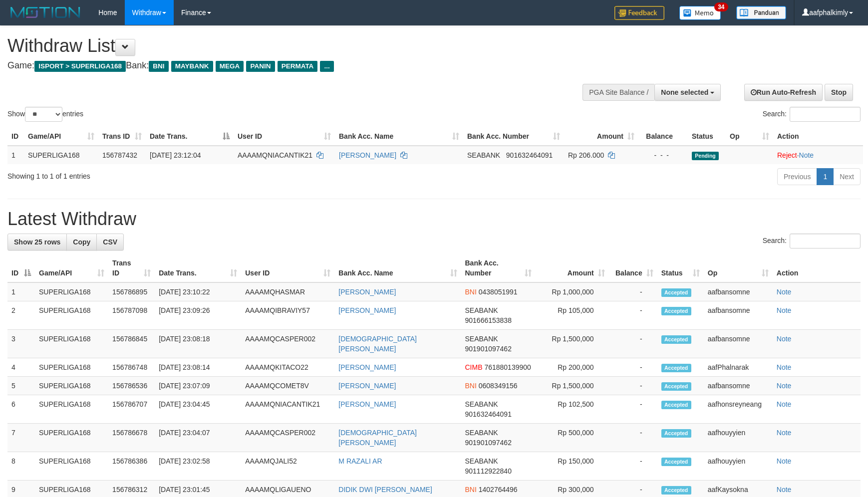  I want to click on span: Copy 761880139900 to clipboard, so click(507, 368).